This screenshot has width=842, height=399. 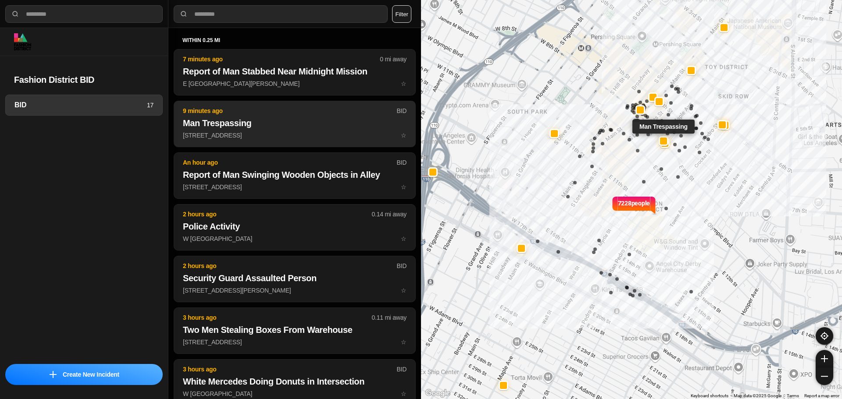 What do you see at coordinates (53, 375) in the screenshot?
I see `img: icon` at bounding box center [53, 375].